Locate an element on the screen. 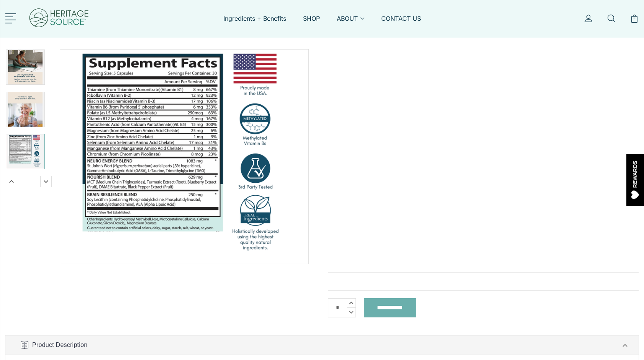  button: Next is located at coordinates (46, 182).